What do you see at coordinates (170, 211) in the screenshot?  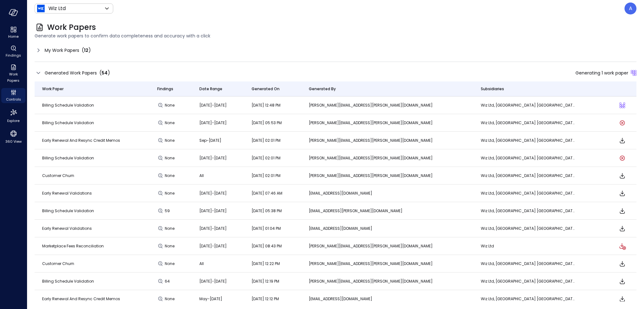 I see `span: 59` at bounding box center [170, 211].